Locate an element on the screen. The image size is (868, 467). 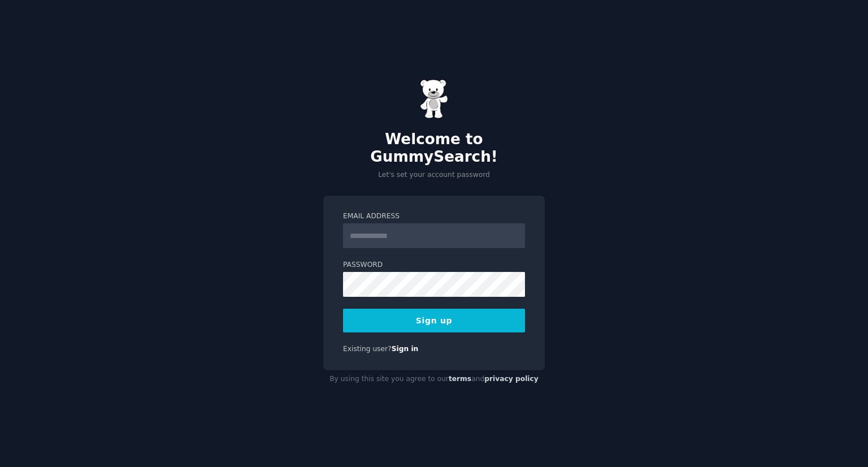
h2: Welcome to GummySearch! is located at coordinates (434, 148).